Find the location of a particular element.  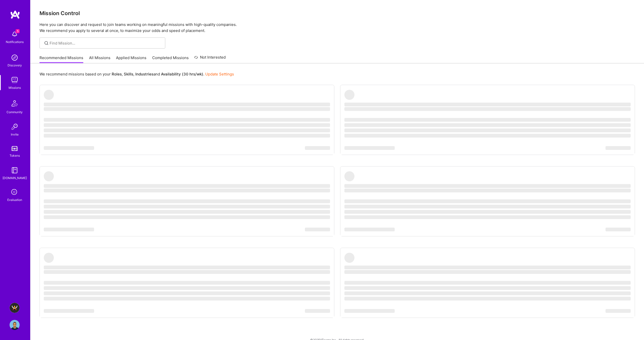

div: Notifications is located at coordinates (15, 42).